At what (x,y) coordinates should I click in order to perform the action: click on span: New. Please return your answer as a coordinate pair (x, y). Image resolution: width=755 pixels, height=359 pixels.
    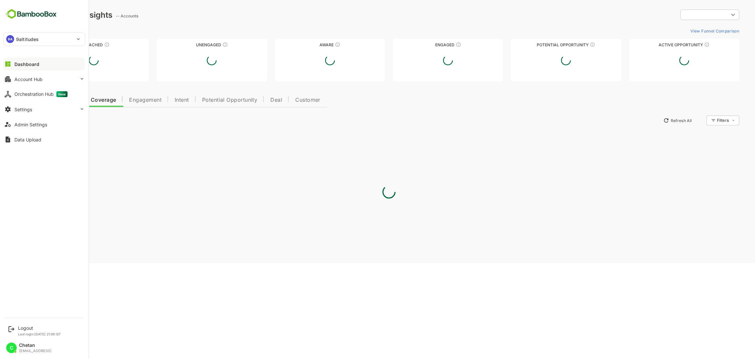
    Looking at the image, I should click on (62, 94).